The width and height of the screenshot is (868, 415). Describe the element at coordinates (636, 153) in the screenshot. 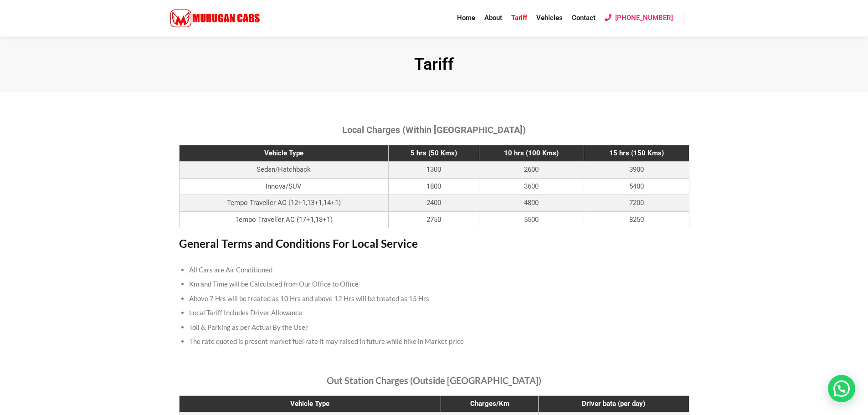

I see `th: 15 hrs (150 Kms)` at that location.